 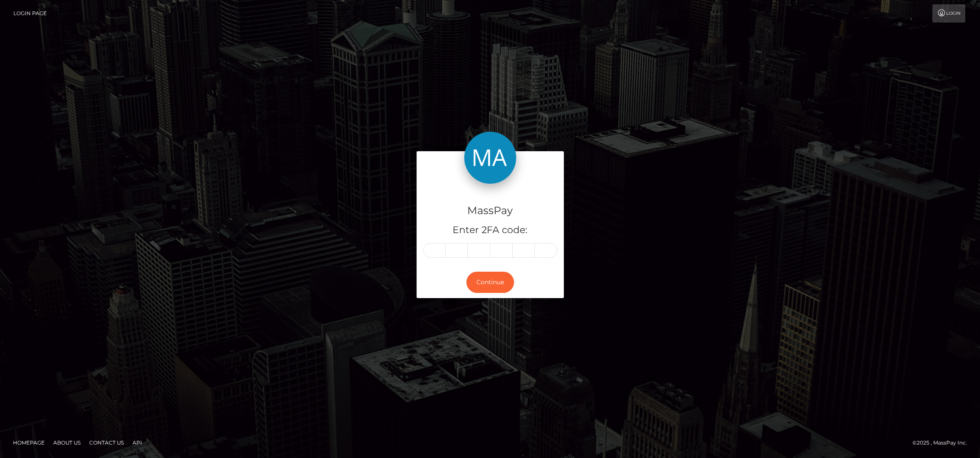 What do you see at coordinates (490, 158) in the screenshot?
I see `img: MassPay` at bounding box center [490, 158].